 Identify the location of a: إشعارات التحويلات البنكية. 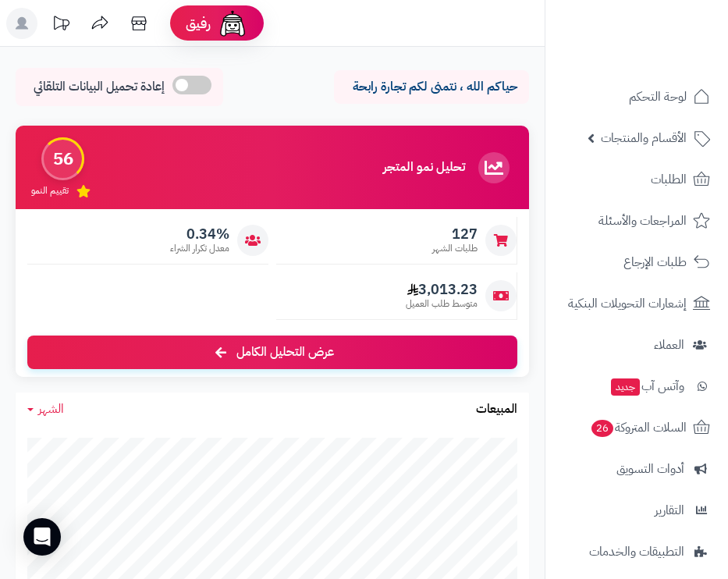
(637, 303).